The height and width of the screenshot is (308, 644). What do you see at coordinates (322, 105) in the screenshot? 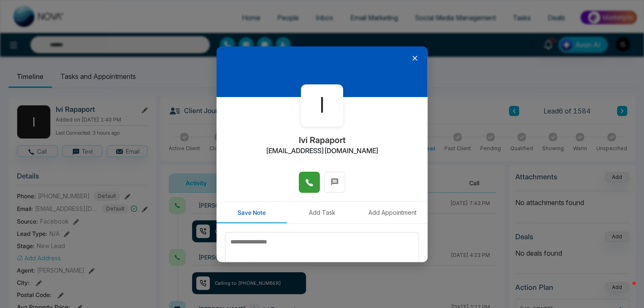
I see `span: I` at bounding box center [322, 105].